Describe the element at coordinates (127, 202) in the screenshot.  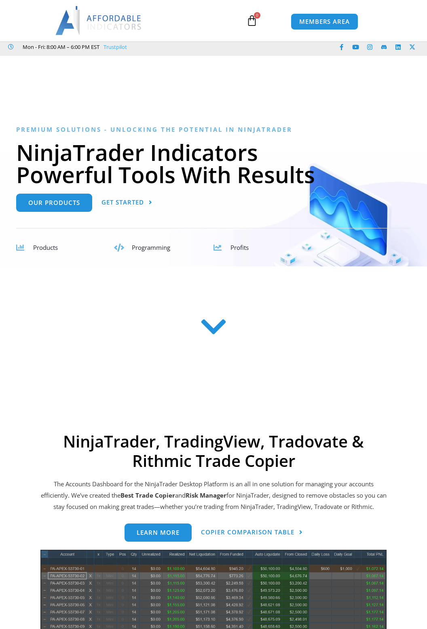
I see `a: Get Started` at that location.